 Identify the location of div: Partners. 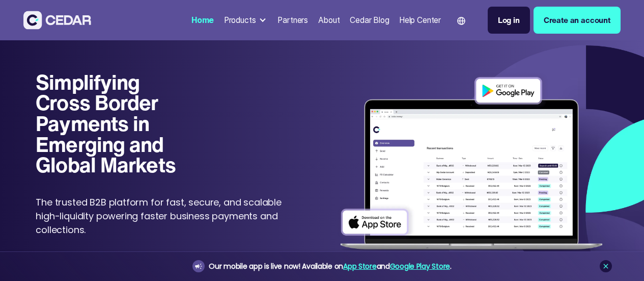
(292, 20).